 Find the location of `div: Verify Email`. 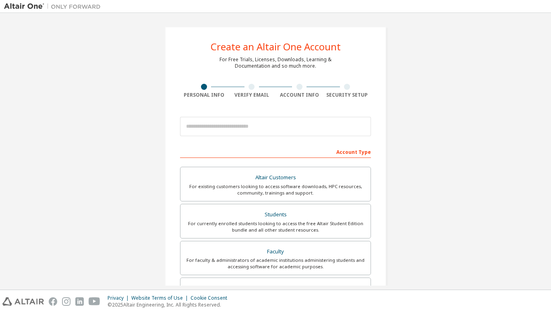

div: Verify Email is located at coordinates (252, 95).